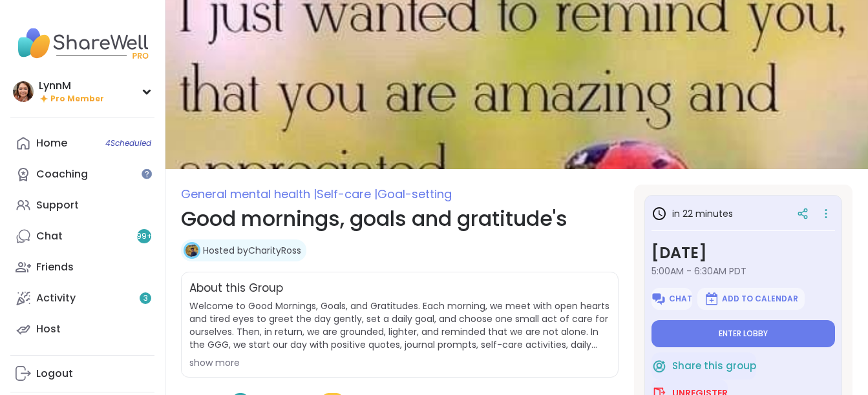 Image resolution: width=868 pixels, height=395 pixels. Describe the element at coordinates (56, 298) in the screenshot. I see `div: Activity` at that location.